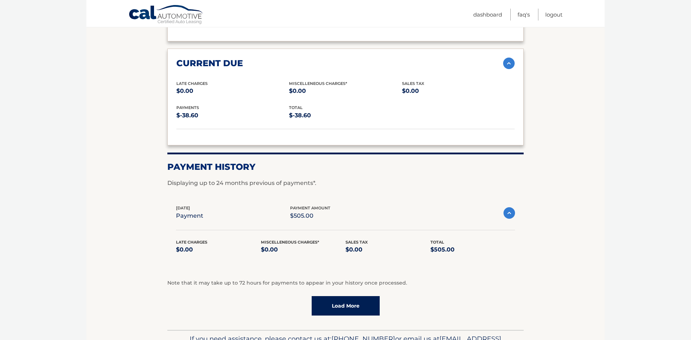  I want to click on span: payments, so click(187, 108).